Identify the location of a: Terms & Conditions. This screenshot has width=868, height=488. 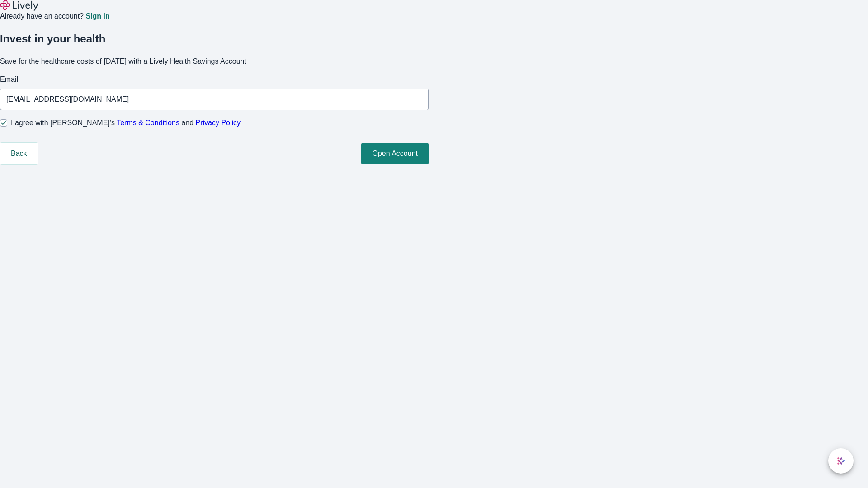
(148, 122).